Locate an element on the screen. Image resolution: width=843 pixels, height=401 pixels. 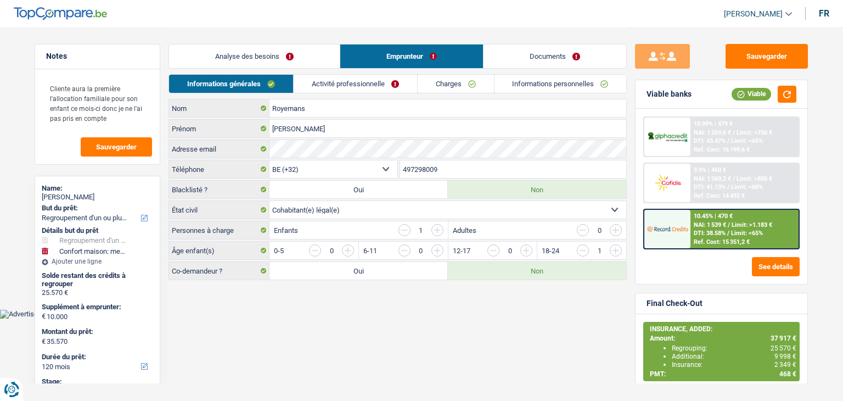
h5: Notes is located at coordinates (97, 56).